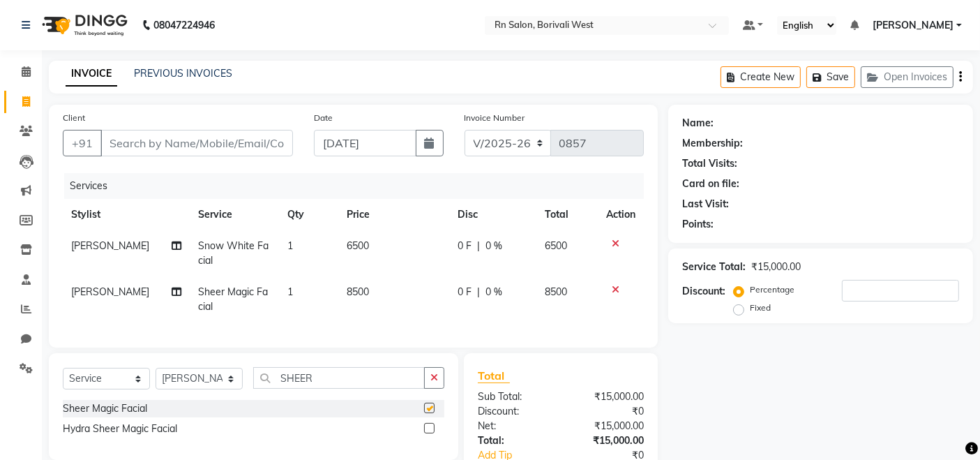  Describe the element at coordinates (712, 143) in the screenshot. I see `div: Membership:` at that location.